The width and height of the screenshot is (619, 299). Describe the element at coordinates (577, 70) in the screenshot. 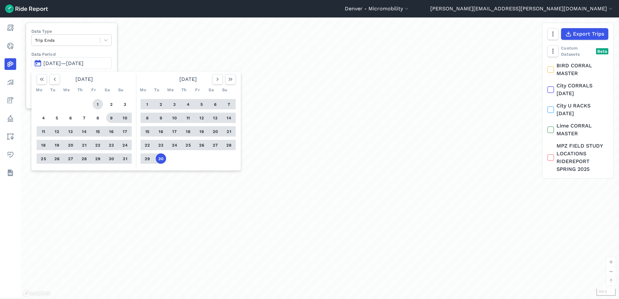

I see `label: BIRD CORRAL MASTER` at that location.